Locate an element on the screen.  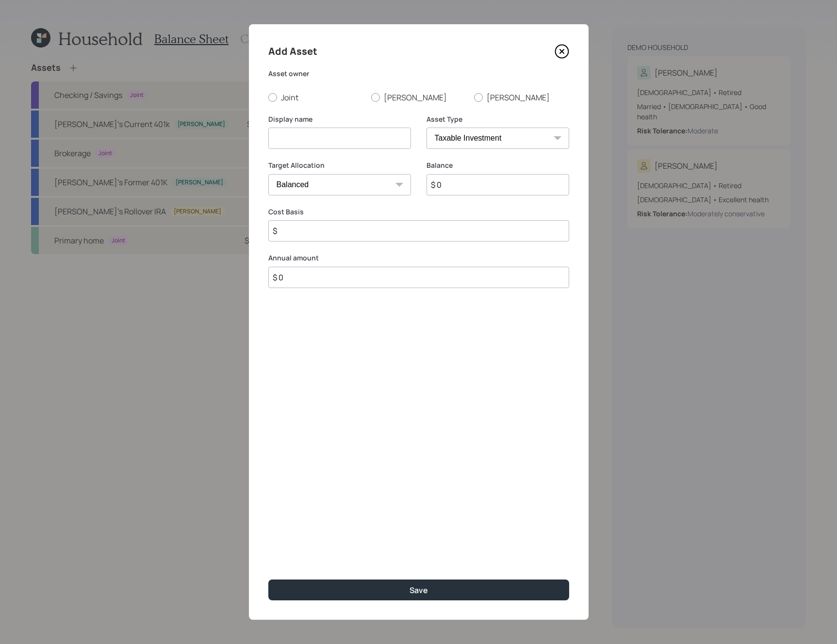
label: Annual amount is located at coordinates (419, 258).